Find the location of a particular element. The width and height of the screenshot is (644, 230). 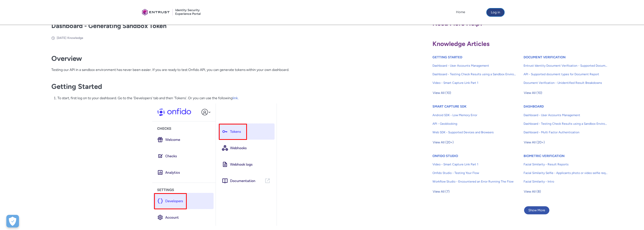

span: Onfido Studio - Testing Your Flow is located at coordinates (474, 173).